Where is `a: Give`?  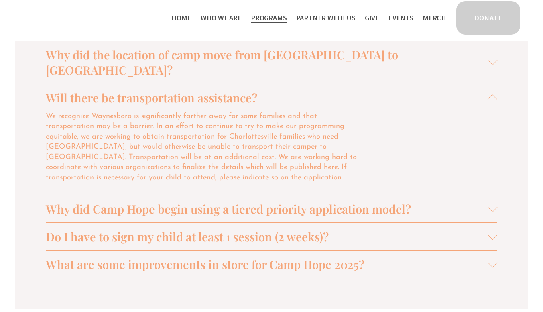
a: Give is located at coordinates (372, 18).